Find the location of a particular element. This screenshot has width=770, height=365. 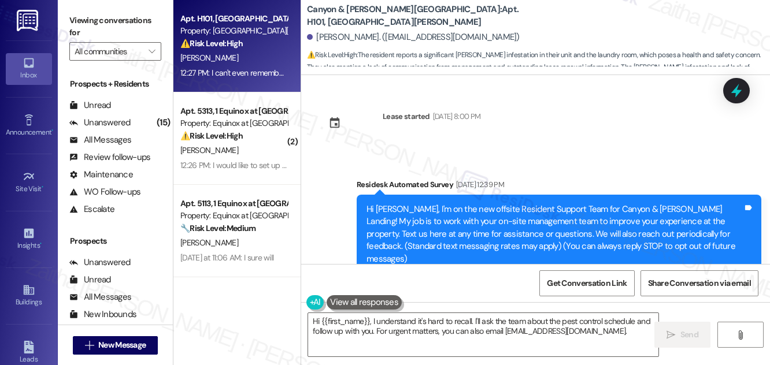

textarea: Hi {{first_name}}, I understand it's hard to recall. I'll ask the team about the pest control sch... is located at coordinates (483, 335).